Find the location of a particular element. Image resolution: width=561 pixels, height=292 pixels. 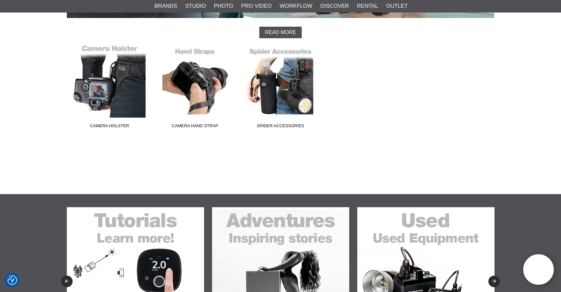

span: Camera Hand Strap is located at coordinates (195, 127).